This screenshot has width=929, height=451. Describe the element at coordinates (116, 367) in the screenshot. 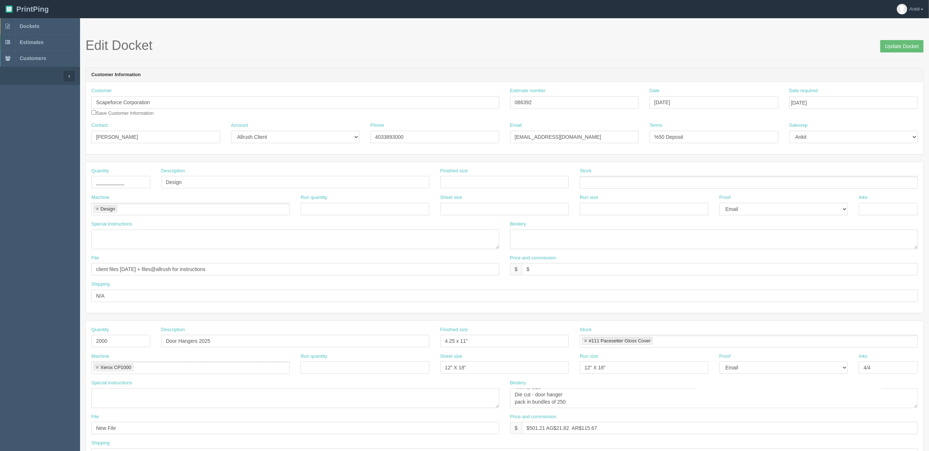

I see `div: Xerox CP1000` at that location.